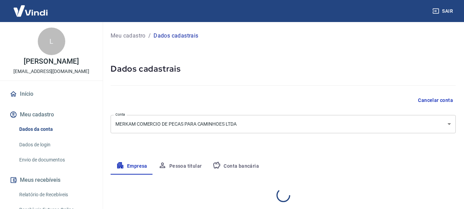  What do you see at coordinates (180, 166) in the screenshot?
I see `button: Pessoa titular` at bounding box center [180, 166].